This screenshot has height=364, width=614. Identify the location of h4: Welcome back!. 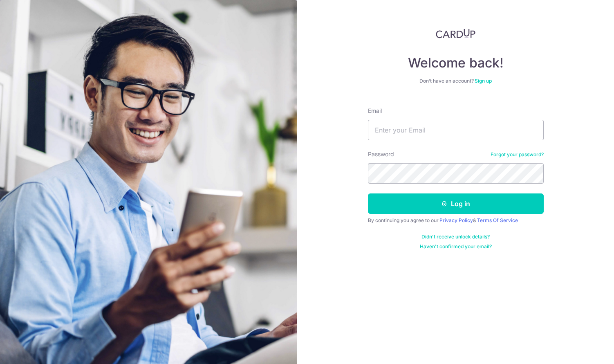
(456, 63).